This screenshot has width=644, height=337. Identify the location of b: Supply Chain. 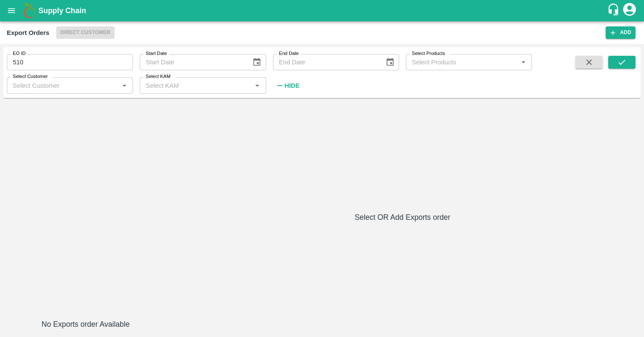
(62, 11).